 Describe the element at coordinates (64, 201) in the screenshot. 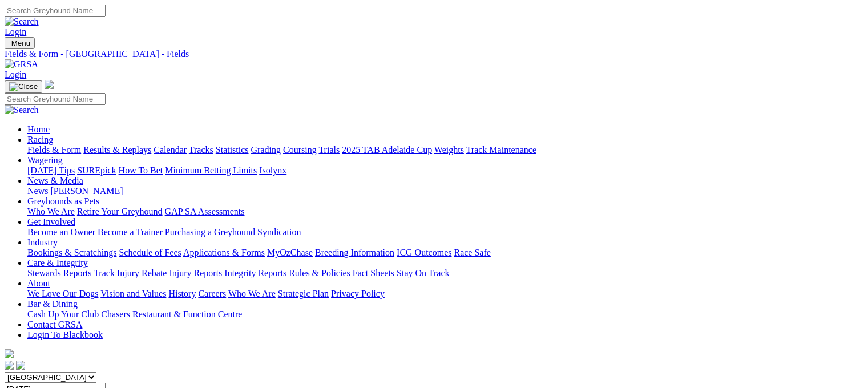

I see `a: Greyhounds as Pets` at that location.